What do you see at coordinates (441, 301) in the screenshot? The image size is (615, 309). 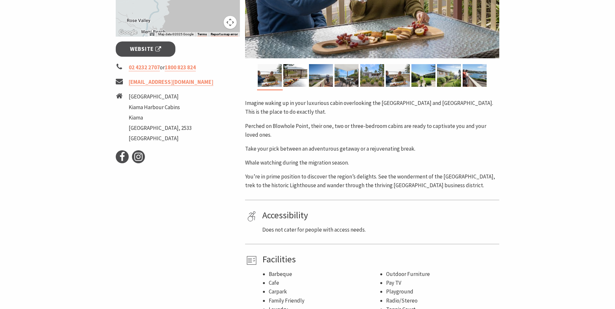 I see `li: Radio/Stereo` at bounding box center [441, 301].